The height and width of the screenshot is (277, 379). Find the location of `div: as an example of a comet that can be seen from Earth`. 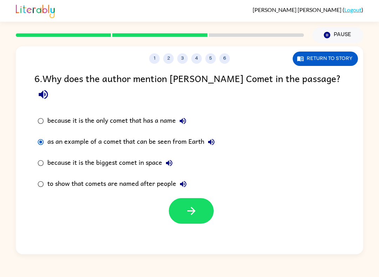

div: as an example of a comet that can be seen from Earth is located at coordinates (133, 142).